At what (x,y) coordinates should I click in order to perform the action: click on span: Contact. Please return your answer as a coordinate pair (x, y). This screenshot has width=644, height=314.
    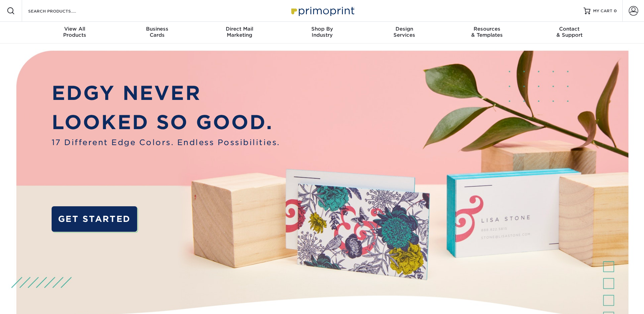
    Looking at the image, I should click on (570, 29).